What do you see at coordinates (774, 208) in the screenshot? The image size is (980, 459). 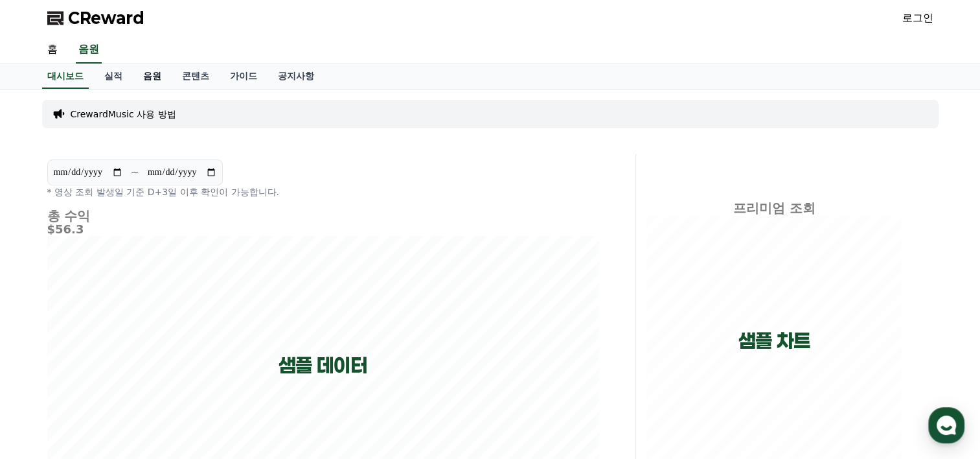 I see `h4: 프리미엄 조회` at bounding box center [774, 208].